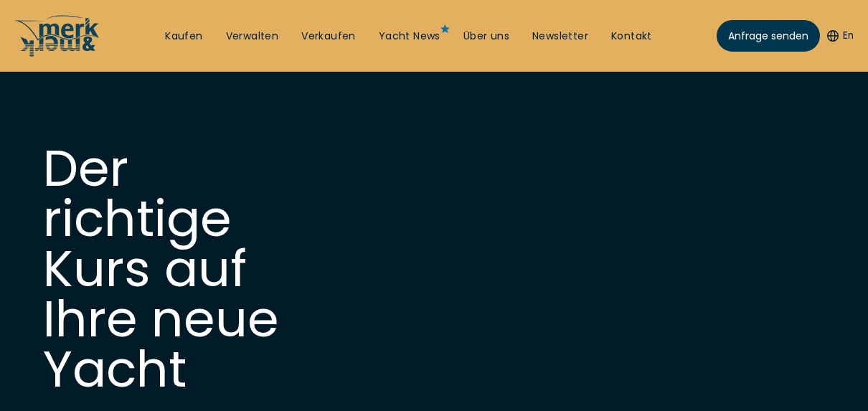 The image size is (868, 411). Describe the element at coordinates (486, 37) in the screenshot. I see `a: Über uns` at that location.